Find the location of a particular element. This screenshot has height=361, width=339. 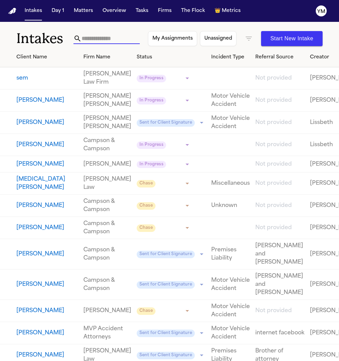

button: Unassigned is located at coordinates (218, 39).